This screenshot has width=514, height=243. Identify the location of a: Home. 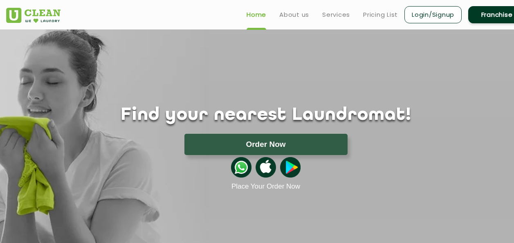
(257, 15).